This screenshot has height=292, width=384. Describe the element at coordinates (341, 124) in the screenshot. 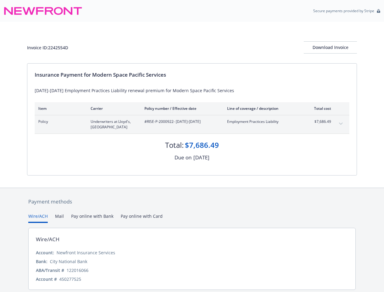

I see `button: expand content` at that location.